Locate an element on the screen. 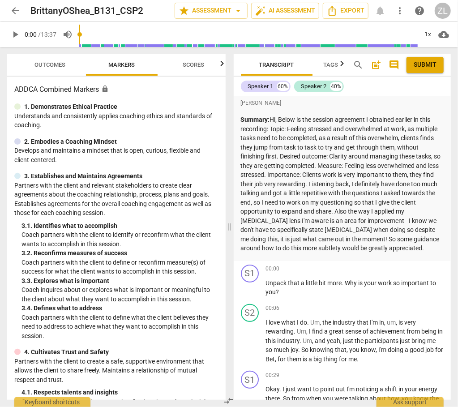 Image resolution: width=458 pixels, height=407 pixels. strong: Summary: is located at coordinates (255, 119).